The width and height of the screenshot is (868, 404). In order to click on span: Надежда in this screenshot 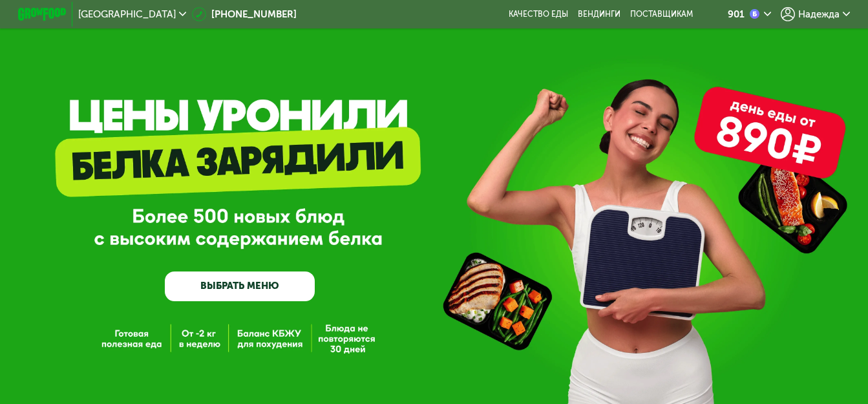, I will do `click(819, 14)`.